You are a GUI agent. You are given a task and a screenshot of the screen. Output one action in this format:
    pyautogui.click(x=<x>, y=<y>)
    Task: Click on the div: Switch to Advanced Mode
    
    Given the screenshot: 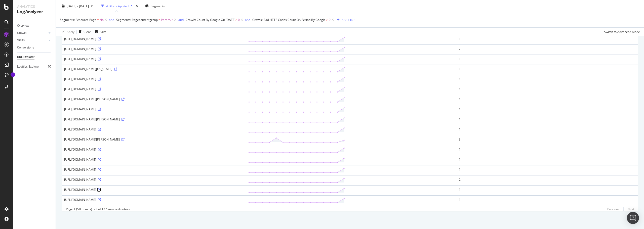 What is the action you would take?
    pyautogui.click(x=622, y=31)
    